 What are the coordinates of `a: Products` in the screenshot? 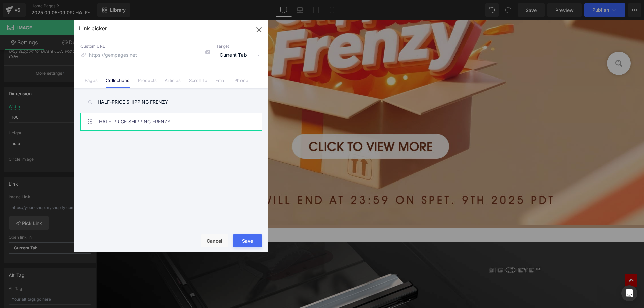 It's located at (147, 82).